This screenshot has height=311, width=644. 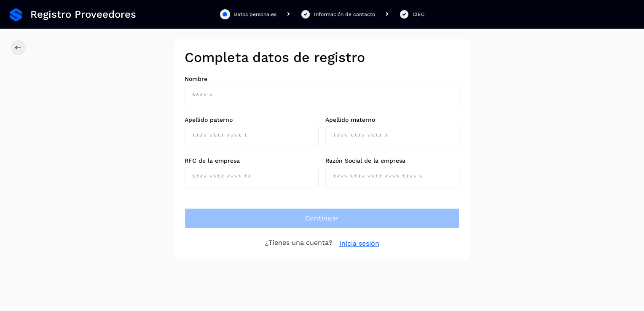 I want to click on div: Datos personales, so click(x=255, y=14).